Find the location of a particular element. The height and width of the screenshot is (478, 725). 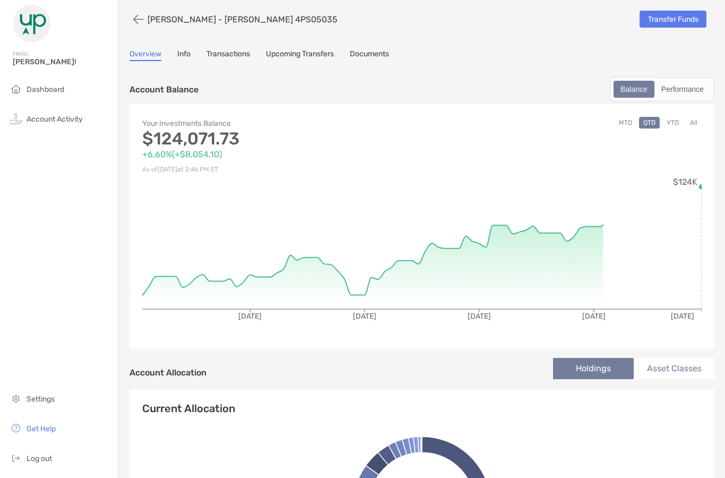

button: YTD is located at coordinates (672, 123).